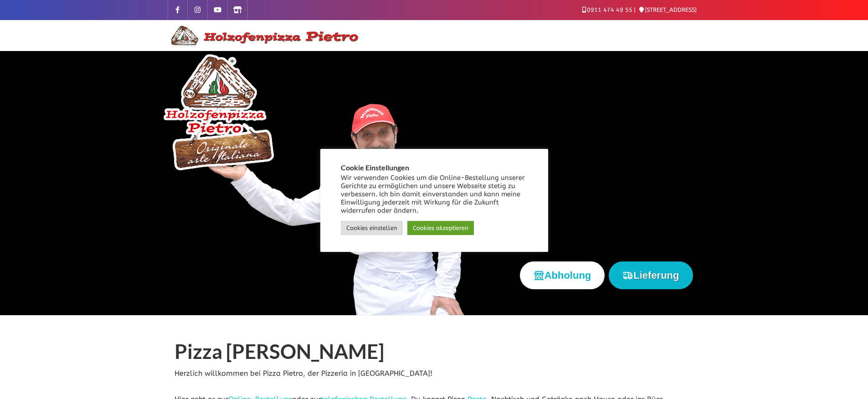 The width and height of the screenshot is (868, 399). What do you see at coordinates (372, 228) in the screenshot?
I see `a: Cookies einstellen` at bounding box center [372, 228].